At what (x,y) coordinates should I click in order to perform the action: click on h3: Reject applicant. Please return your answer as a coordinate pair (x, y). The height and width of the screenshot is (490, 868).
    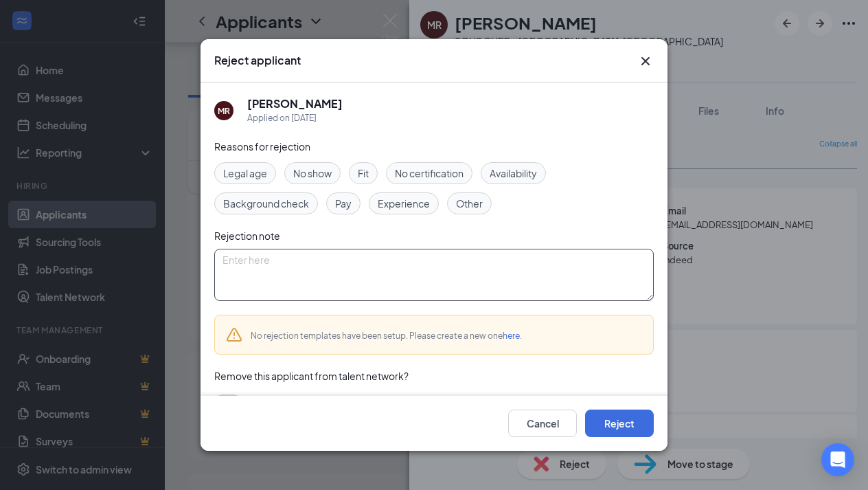
    Looking at the image, I should click on (258, 61).